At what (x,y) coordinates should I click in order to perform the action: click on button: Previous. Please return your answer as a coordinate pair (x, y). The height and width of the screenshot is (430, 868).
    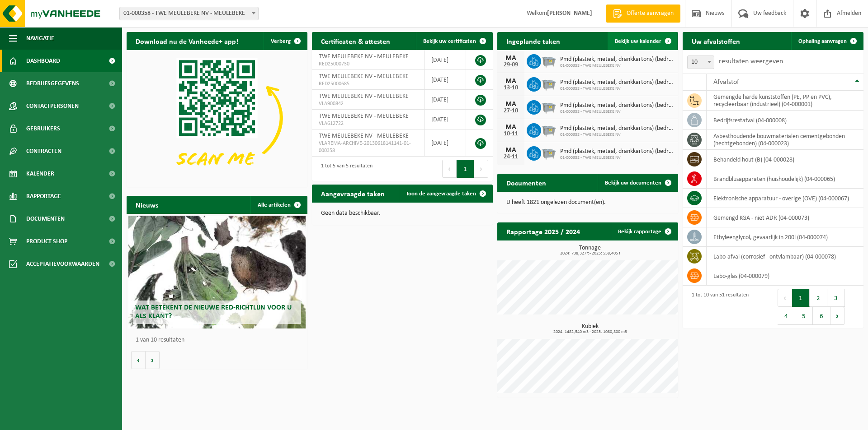
    Looking at the image, I should click on (785, 298).